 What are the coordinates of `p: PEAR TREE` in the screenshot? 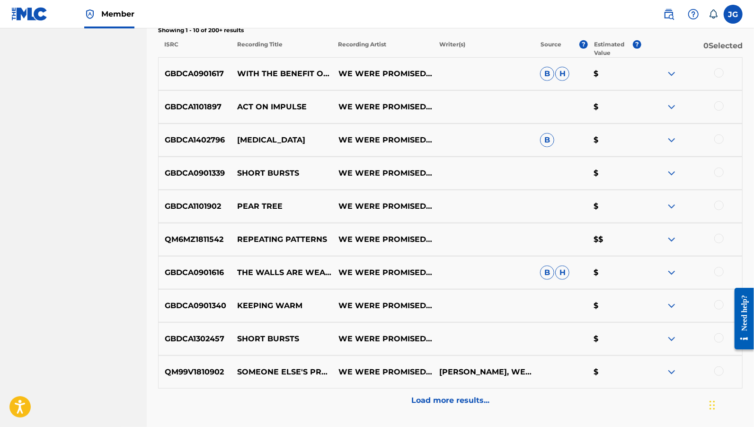 It's located at (281, 206).